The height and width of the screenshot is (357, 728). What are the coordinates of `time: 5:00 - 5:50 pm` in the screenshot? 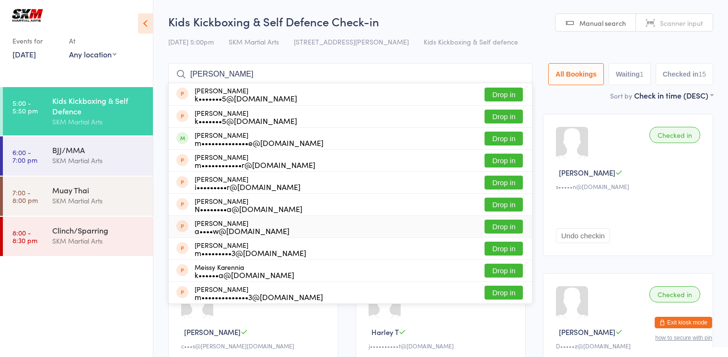 It's located at (25, 107).